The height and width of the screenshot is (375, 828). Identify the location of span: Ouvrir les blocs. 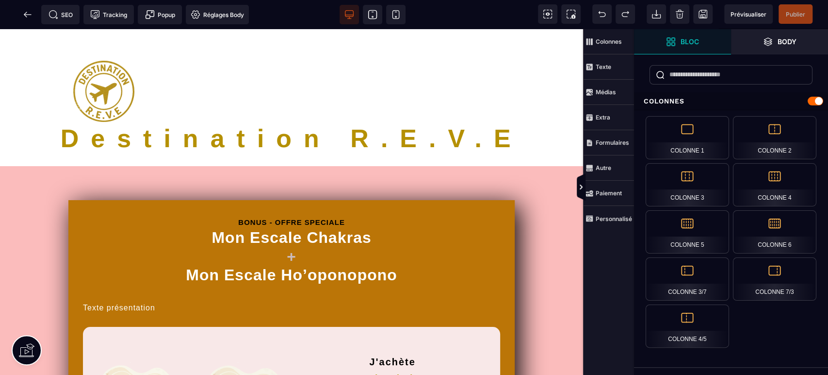
(683, 42).